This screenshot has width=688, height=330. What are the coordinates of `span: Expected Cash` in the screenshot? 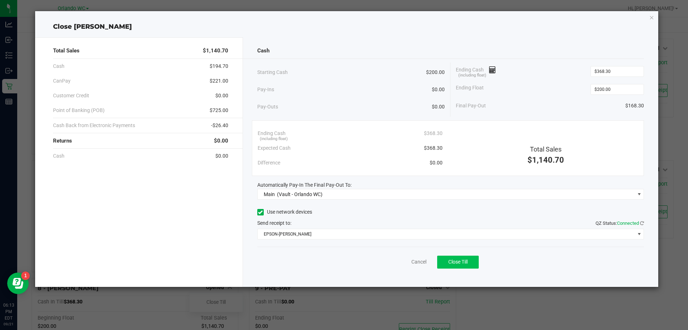 It's located at (274, 148).